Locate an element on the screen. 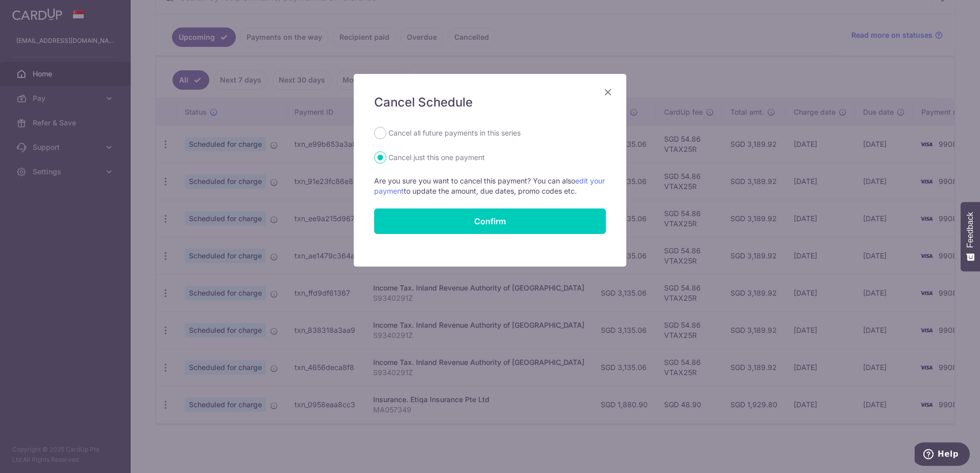 This screenshot has height=473, width=980. button: Confirm is located at coordinates (490, 221).